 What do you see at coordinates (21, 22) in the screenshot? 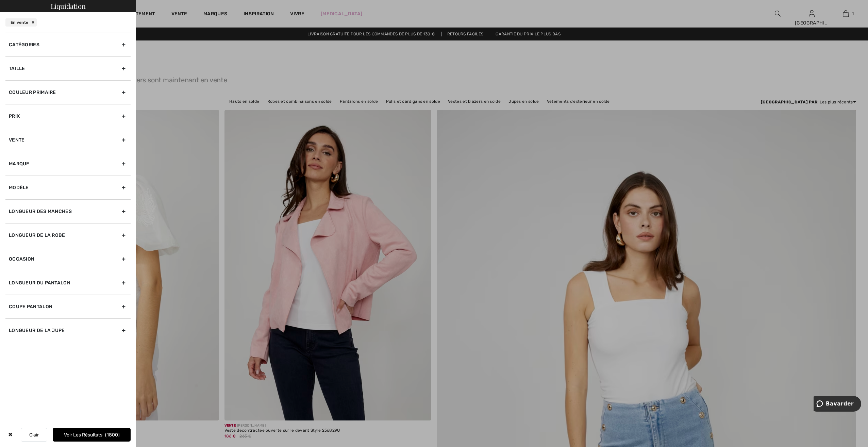
I see `div: En vente` at bounding box center [21, 22].